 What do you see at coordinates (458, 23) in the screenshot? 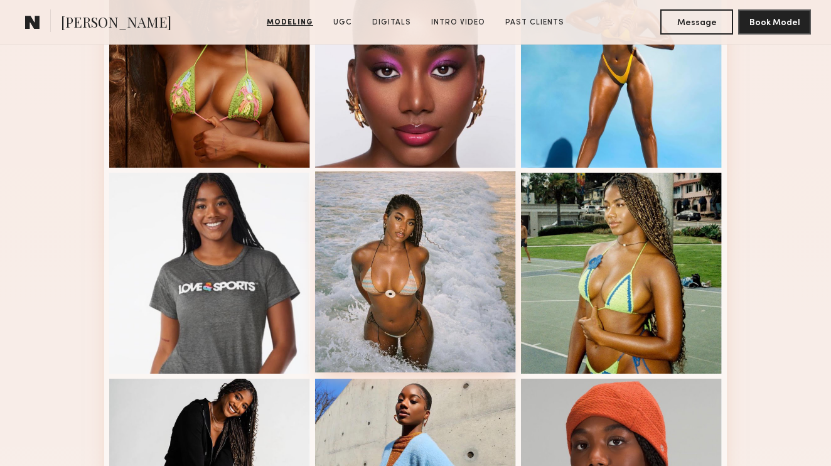
I see `a: Intro Video` at bounding box center [458, 23].